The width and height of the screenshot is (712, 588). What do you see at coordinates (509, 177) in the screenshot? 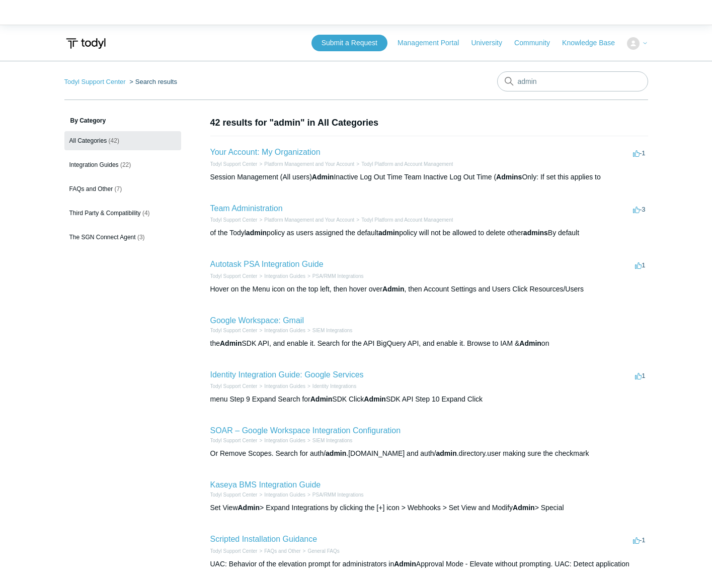
I see `em: Admins` at bounding box center [509, 177].